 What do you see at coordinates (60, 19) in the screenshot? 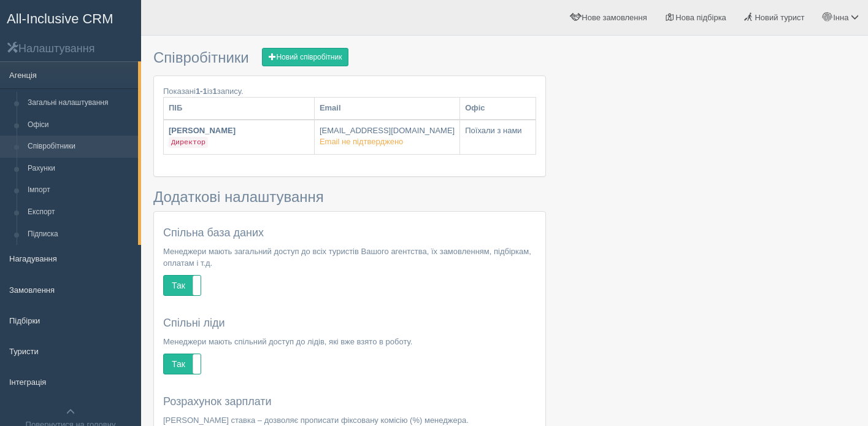
I see `span: All-Inclusive CRM` at bounding box center [60, 19].